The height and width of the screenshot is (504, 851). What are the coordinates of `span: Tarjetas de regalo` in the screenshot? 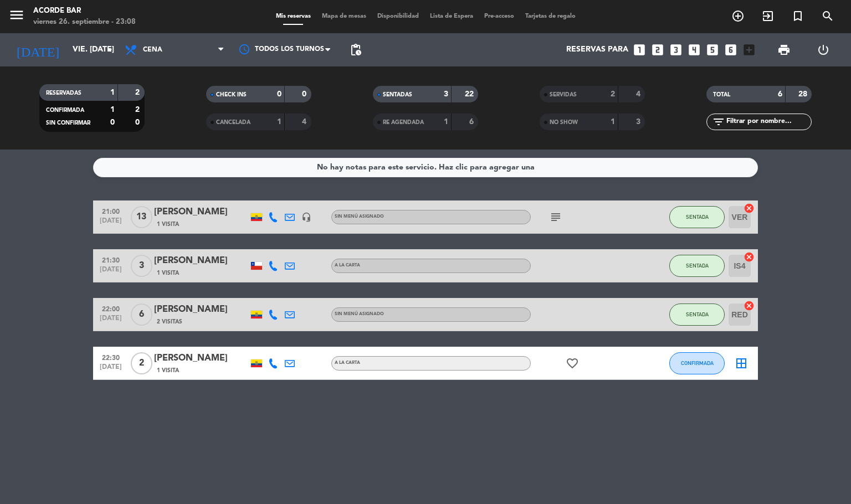 It's located at (550, 16).